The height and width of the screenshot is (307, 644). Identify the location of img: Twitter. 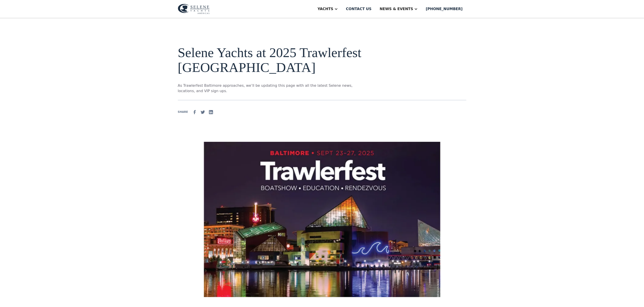
(203, 113).